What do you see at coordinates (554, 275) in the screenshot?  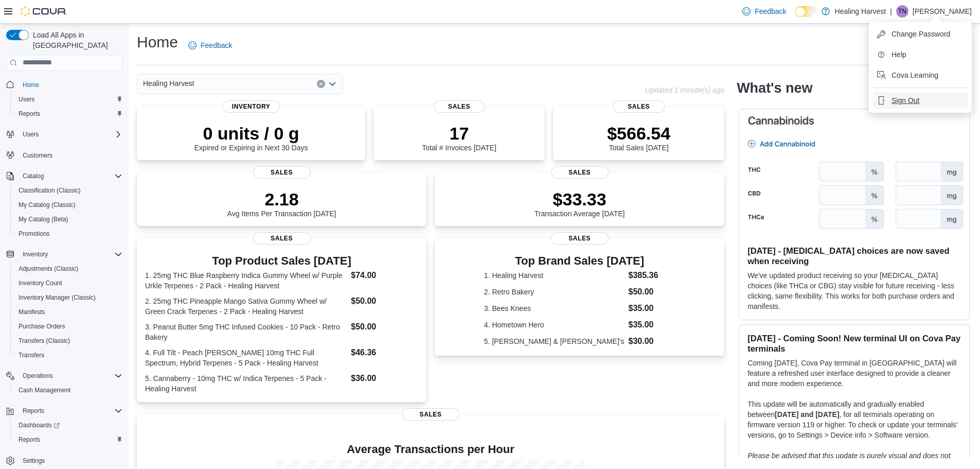 I see `dt: 1. Healing Harvest` at bounding box center [554, 275].